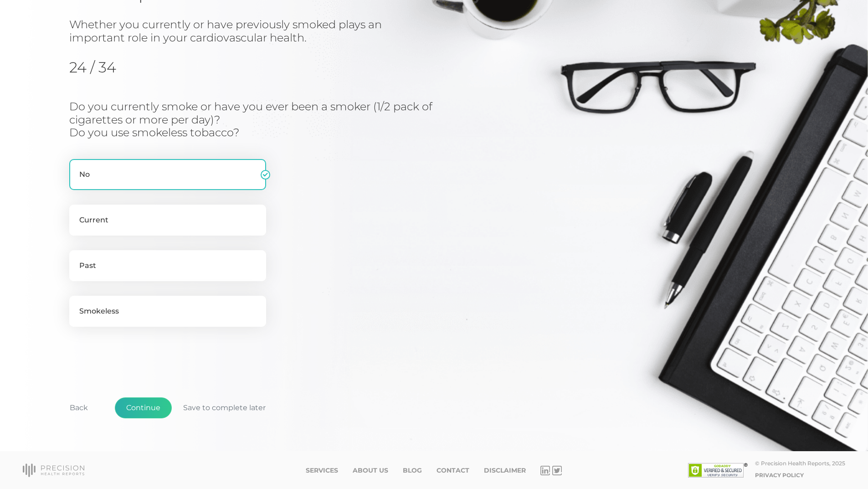  Describe the element at coordinates (412, 470) in the screenshot. I see `a: Blog` at that location.